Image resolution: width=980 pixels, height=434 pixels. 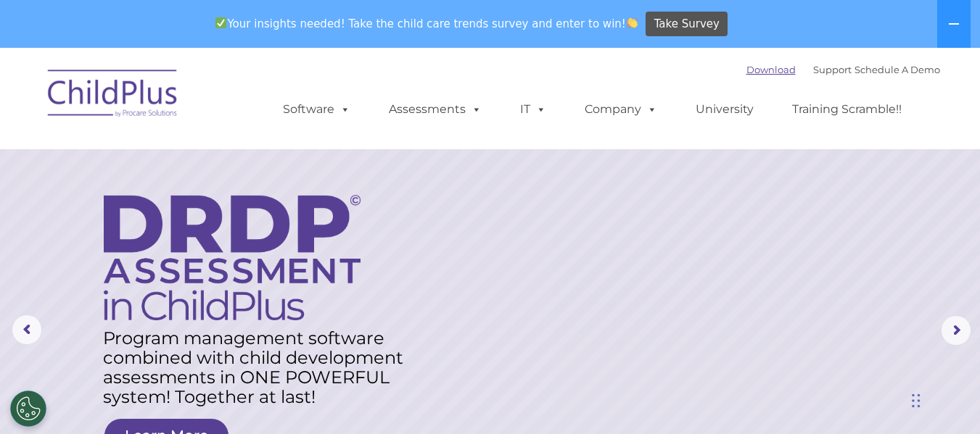 What do you see at coordinates (426, 23) in the screenshot?
I see `span: Your insights needed! Take the child care trends survey and enter to win!` at bounding box center [426, 23].